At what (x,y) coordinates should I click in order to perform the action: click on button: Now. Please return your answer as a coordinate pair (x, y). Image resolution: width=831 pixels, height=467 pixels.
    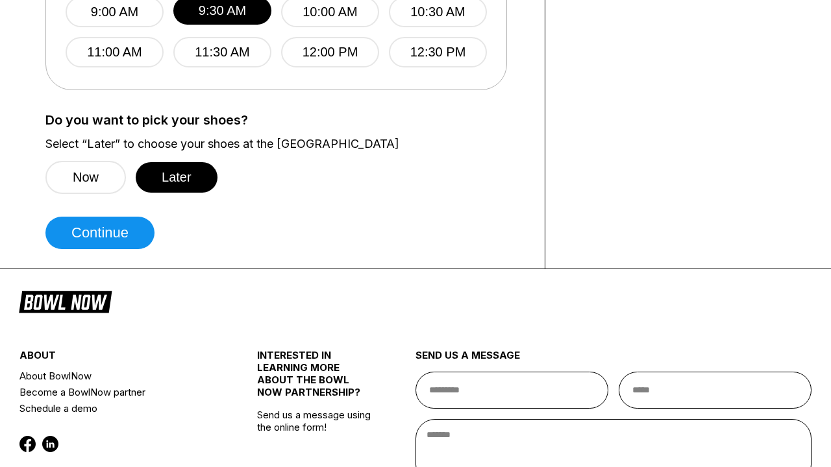
    Looking at the image, I should click on (86, 177).